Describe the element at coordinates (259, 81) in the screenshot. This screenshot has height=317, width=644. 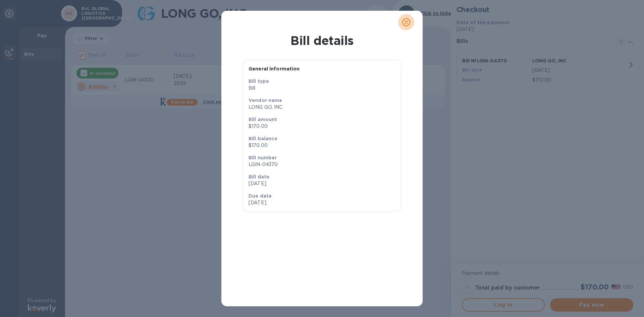
I see `b: Bill type` at that location.